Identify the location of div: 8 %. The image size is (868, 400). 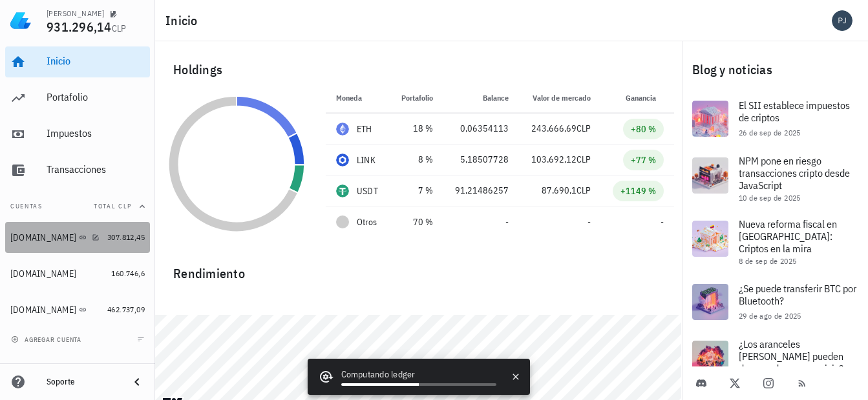
(416, 160).